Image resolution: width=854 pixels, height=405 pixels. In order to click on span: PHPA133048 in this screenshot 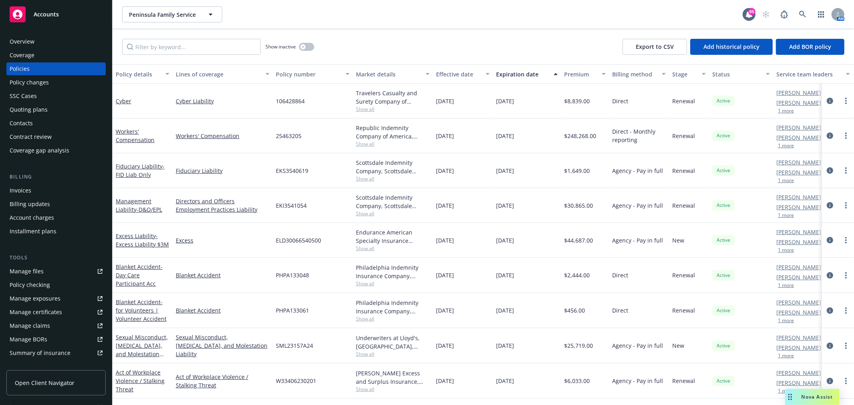, I will do `click(292, 275)`.